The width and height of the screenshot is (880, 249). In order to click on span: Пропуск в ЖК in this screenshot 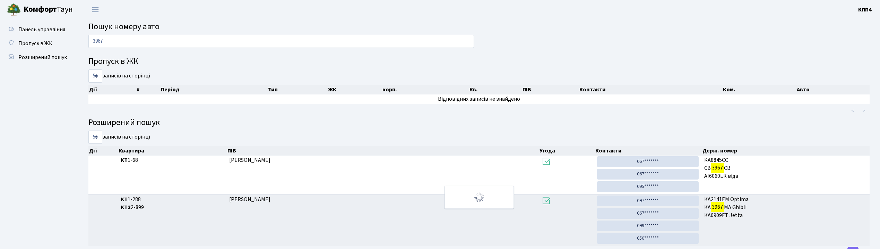, I will do `click(35, 43)`.